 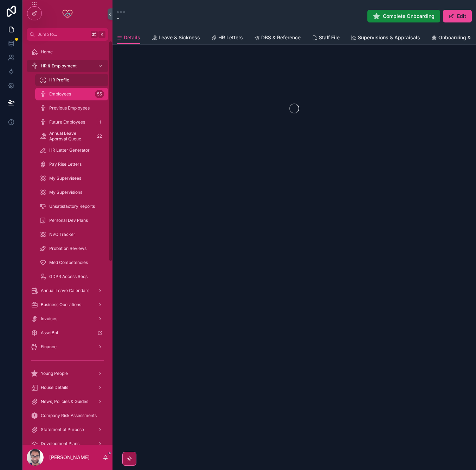 I want to click on a: Previous Employees, so click(x=72, y=108).